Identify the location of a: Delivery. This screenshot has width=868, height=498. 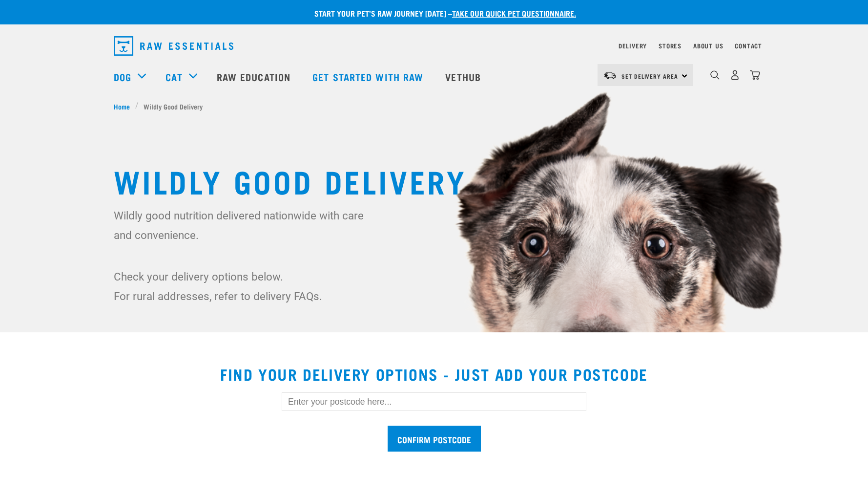
(633, 46).